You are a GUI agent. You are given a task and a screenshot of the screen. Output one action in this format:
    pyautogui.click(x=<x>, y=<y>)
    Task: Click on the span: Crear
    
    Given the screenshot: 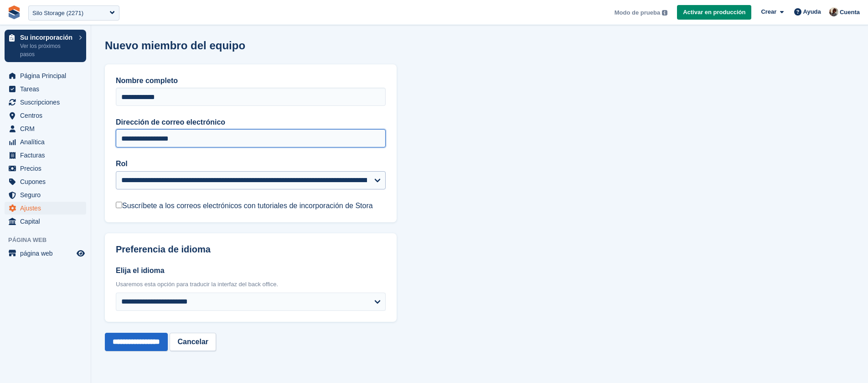 What is the action you would take?
    pyautogui.click(x=769, y=12)
    